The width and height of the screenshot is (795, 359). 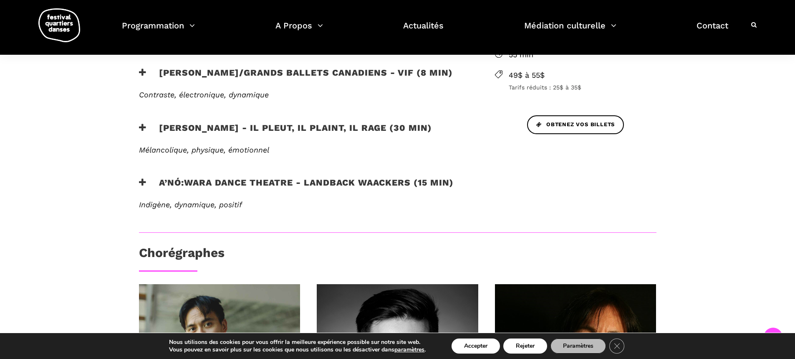 What do you see at coordinates (409, 349) in the screenshot?
I see `button: paramètres` at bounding box center [409, 349].